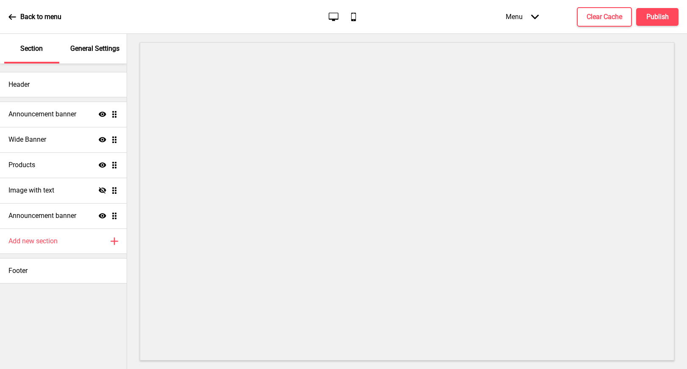  I want to click on h4: Header, so click(19, 85).